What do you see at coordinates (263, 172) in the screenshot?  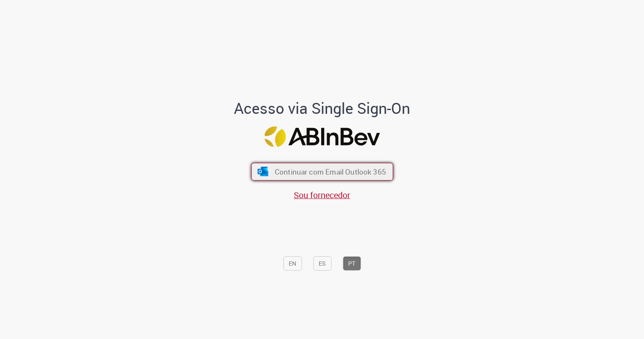 I see `img: ícone Azure/Microsoft 360` at bounding box center [263, 172].